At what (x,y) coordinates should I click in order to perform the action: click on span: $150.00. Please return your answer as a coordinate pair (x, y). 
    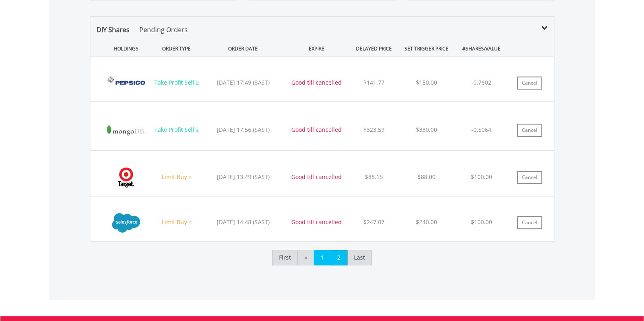
    Looking at the image, I should click on (427, 82).